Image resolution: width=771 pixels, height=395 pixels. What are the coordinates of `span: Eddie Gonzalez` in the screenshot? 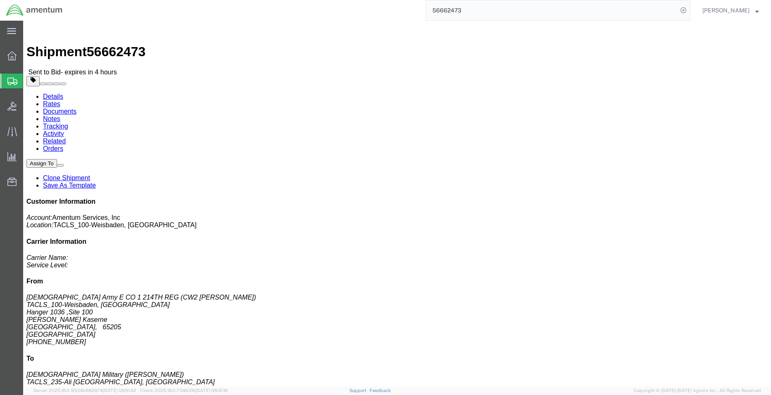 It's located at (726, 10).